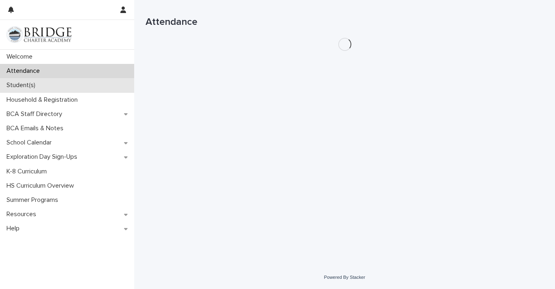  I want to click on p: Welcome, so click(21, 57).